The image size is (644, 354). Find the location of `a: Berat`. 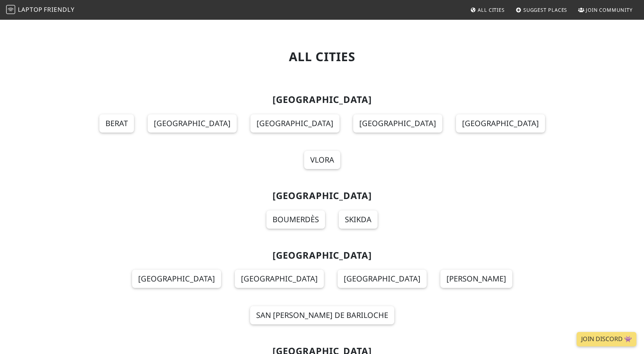

a: Berat is located at coordinates (116, 124).